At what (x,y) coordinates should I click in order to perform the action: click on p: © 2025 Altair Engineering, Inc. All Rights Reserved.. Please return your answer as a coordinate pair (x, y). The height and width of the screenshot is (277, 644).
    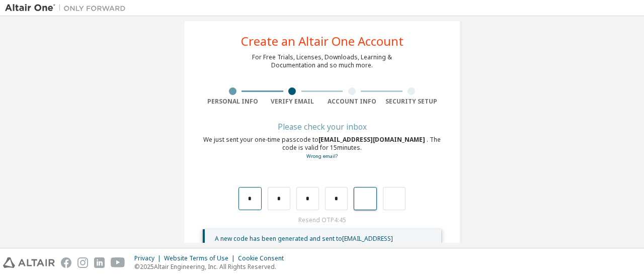
    Looking at the image, I should click on (212, 267).